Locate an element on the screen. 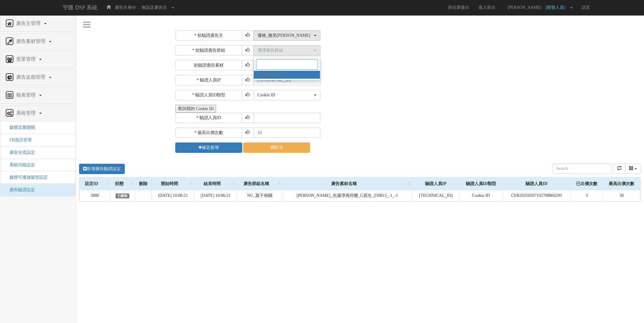  span: 廣告驗證設定 is located at coordinates (20, 190).